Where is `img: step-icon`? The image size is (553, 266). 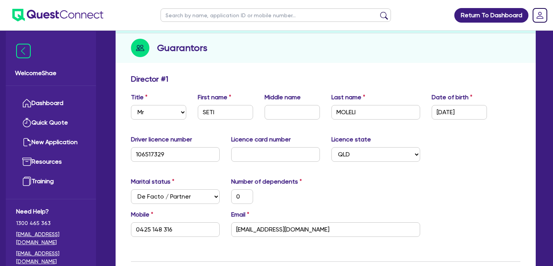
img: step-icon is located at coordinates (140, 48).